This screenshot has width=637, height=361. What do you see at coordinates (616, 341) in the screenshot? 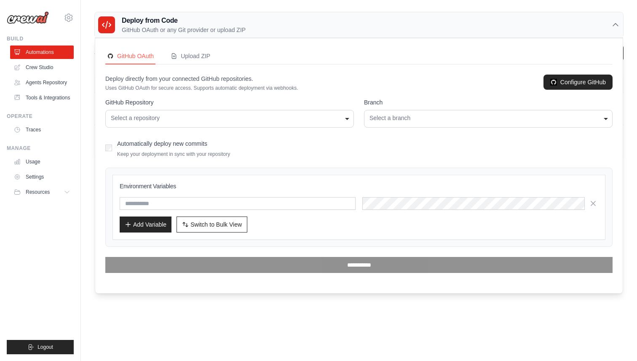
I see `div: Chat Widget` at bounding box center [616, 341].